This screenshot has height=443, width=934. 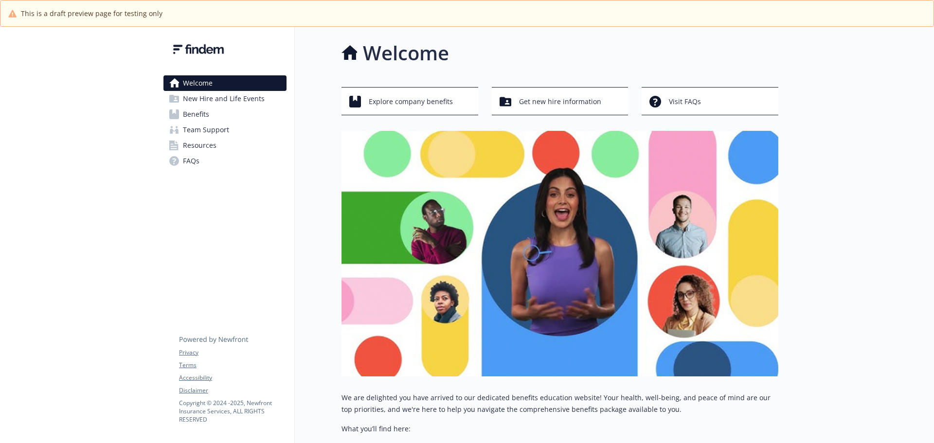 What do you see at coordinates (710, 101) in the screenshot?
I see `button: Visit FAQs` at bounding box center [710, 101].